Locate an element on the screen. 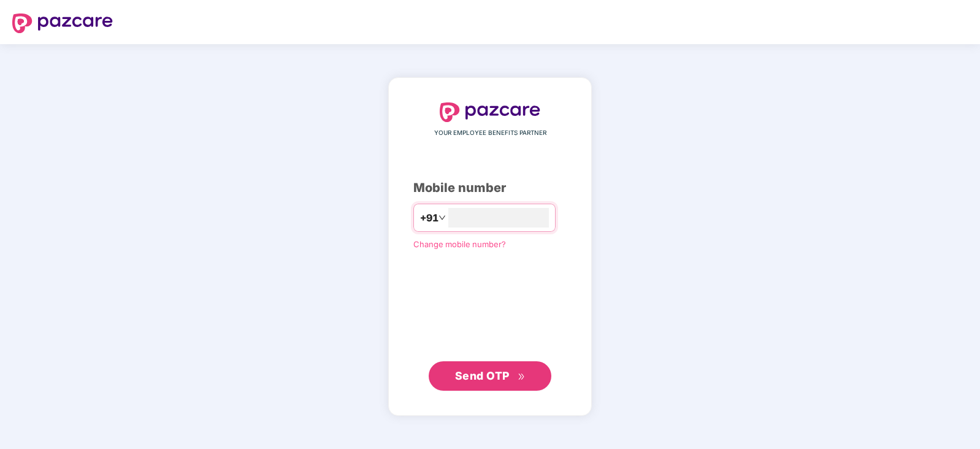  a: Change mobile number? is located at coordinates (459, 244).